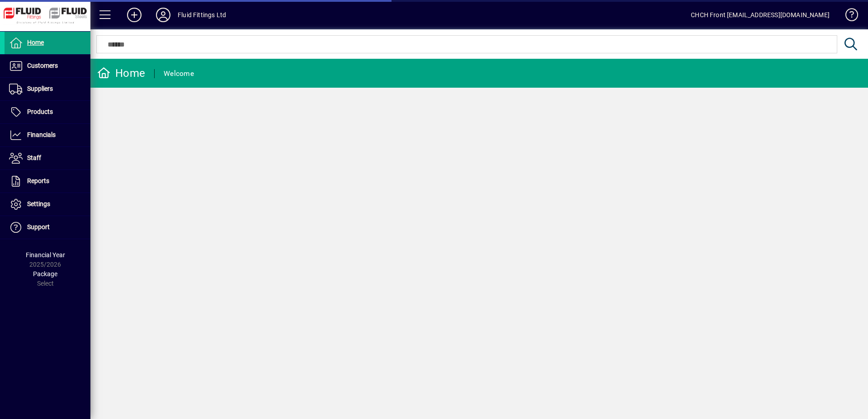 The image size is (868, 419). Describe the element at coordinates (847, 16) in the screenshot. I see `a: Knowledge Base` at that location.